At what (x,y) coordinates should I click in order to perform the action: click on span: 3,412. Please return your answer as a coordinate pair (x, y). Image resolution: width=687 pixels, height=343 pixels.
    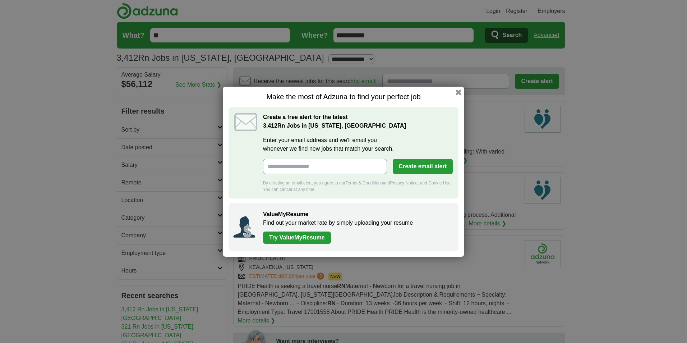
    Looking at the image, I should click on (270, 126).